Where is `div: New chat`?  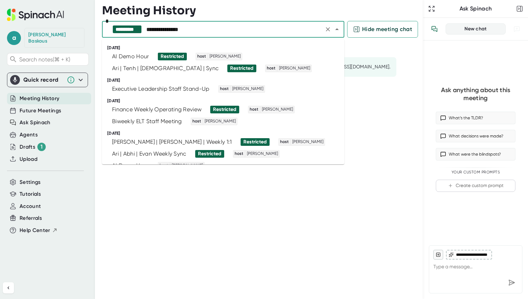 div: New chat is located at coordinates (475, 29).